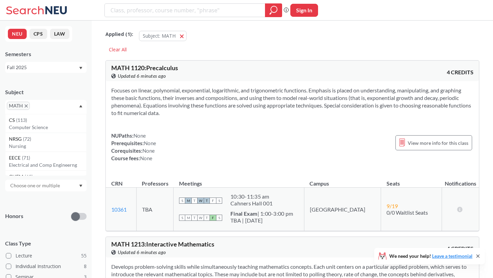 The image size is (493, 278). What do you see at coordinates (26, 106) in the screenshot?
I see `svg: X to remove pill` at bounding box center [26, 106].